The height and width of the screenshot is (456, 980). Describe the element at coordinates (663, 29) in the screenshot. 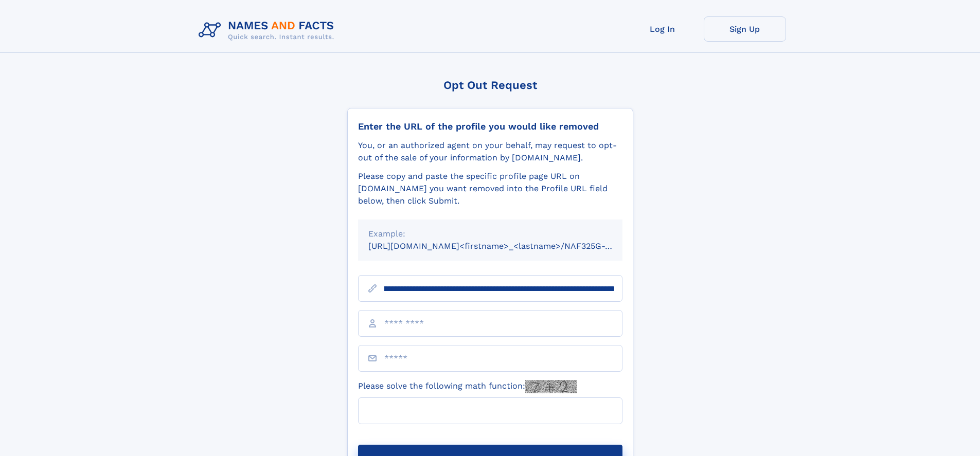

I see `a: Log In` at that location.